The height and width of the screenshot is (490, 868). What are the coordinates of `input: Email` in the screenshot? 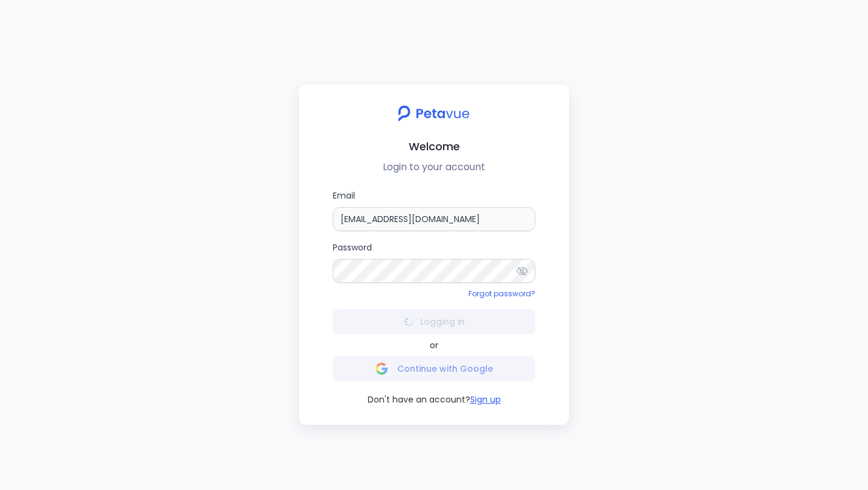 It's located at (434, 219).